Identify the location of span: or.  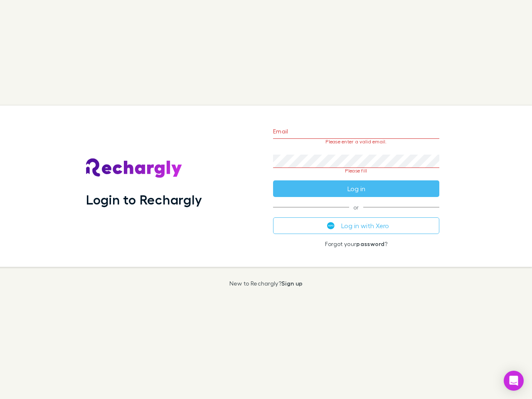
(356, 207).